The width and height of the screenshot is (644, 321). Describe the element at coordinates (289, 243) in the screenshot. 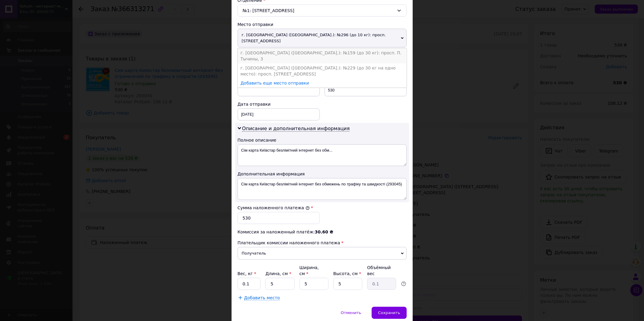

I see `span: Плательщик комиссии наложенного платежа` at that location.